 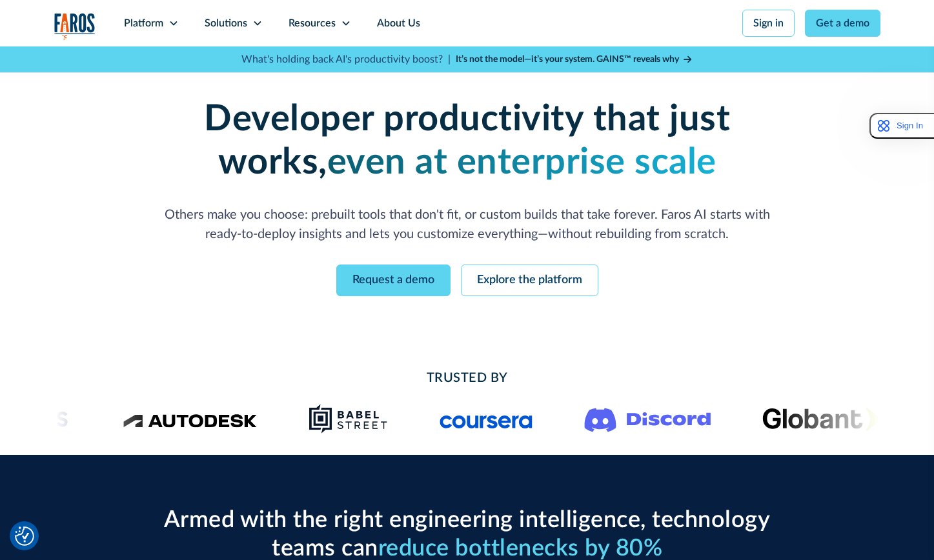 I want to click on a: home, so click(x=75, y=26).